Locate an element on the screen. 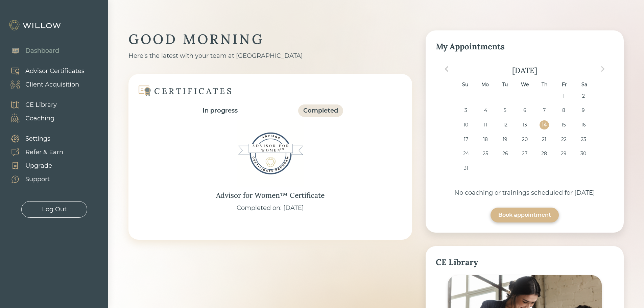 The image size is (644, 308). div: Dashboard is located at coordinates (42, 51).